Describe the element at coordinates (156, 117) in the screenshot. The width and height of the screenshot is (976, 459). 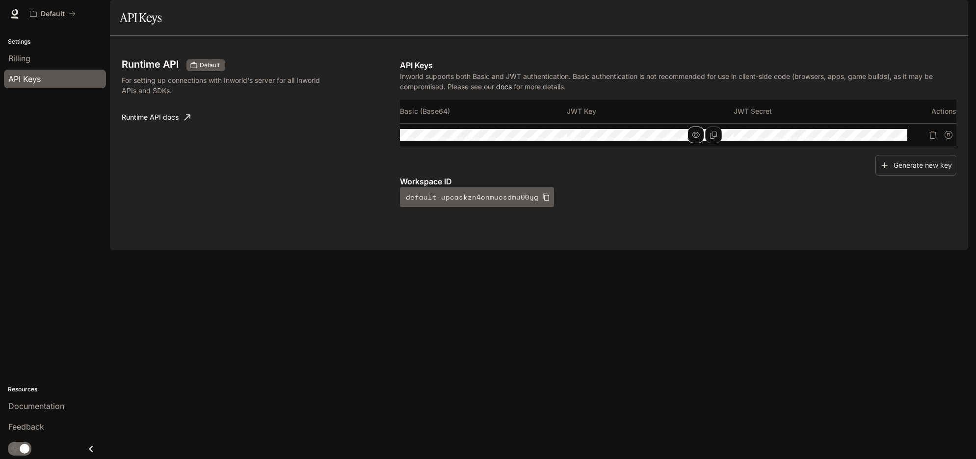
I see `a: Runtime API docs` at that location.